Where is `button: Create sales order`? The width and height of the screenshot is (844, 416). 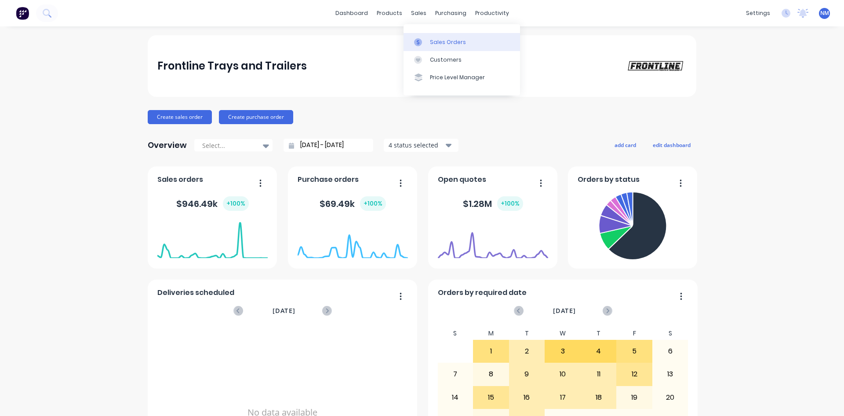 button: Create sales order is located at coordinates (180, 117).